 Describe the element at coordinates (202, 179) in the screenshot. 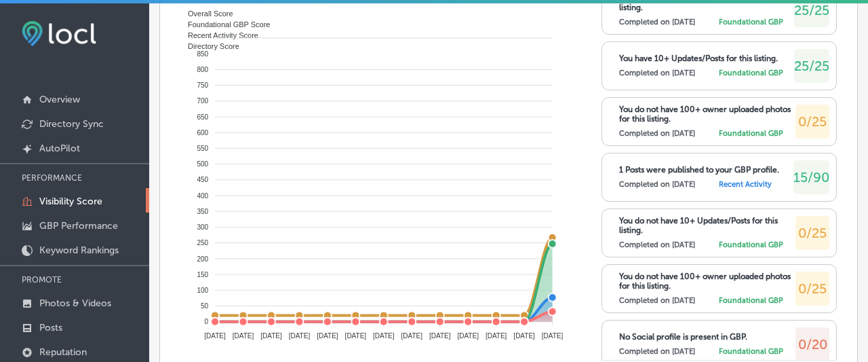

I see `tspan: 450` at that location.